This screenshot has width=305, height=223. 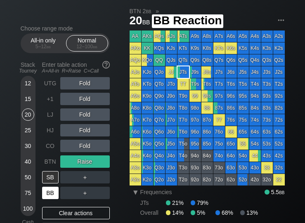 I want to click on div: Normal, so click(x=87, y=43).